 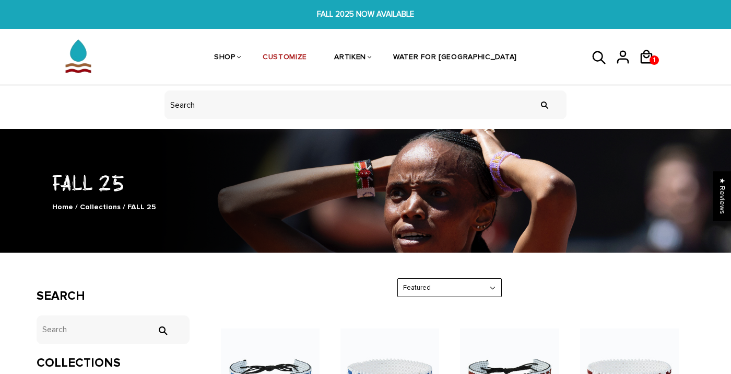 What do you see at coordinates (63, 206) in the screenshot?
I see `a: Home` at bounding box center [63, 206].